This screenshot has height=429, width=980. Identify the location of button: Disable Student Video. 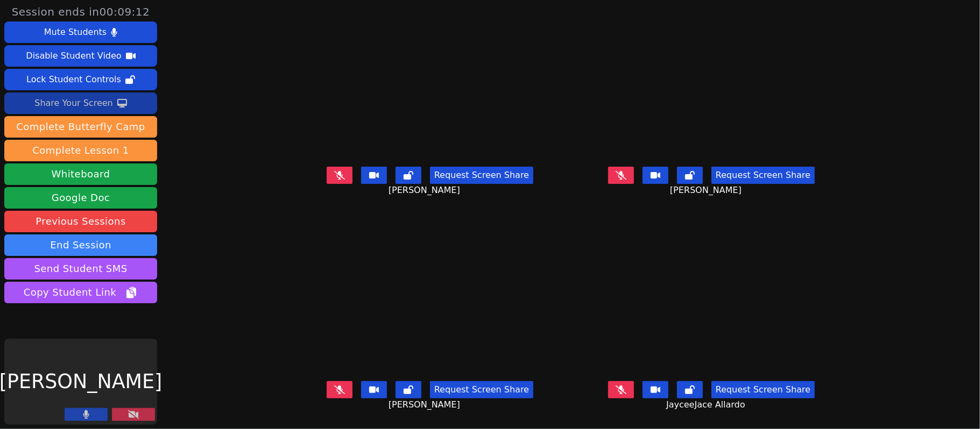
(81, 56).